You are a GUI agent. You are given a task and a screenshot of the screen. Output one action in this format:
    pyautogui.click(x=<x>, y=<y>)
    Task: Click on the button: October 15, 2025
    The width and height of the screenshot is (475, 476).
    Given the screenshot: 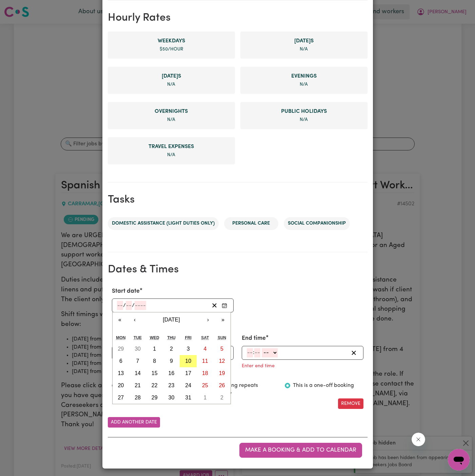 What is the action you would take?
    pyautogui.click(x=154, y=373)
    